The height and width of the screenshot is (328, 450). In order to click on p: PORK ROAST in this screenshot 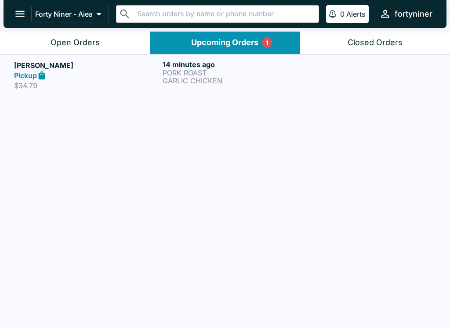, I will do `click(235, 73)`.